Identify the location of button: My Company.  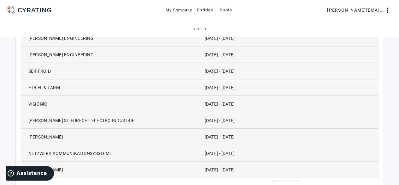
(179, 10).